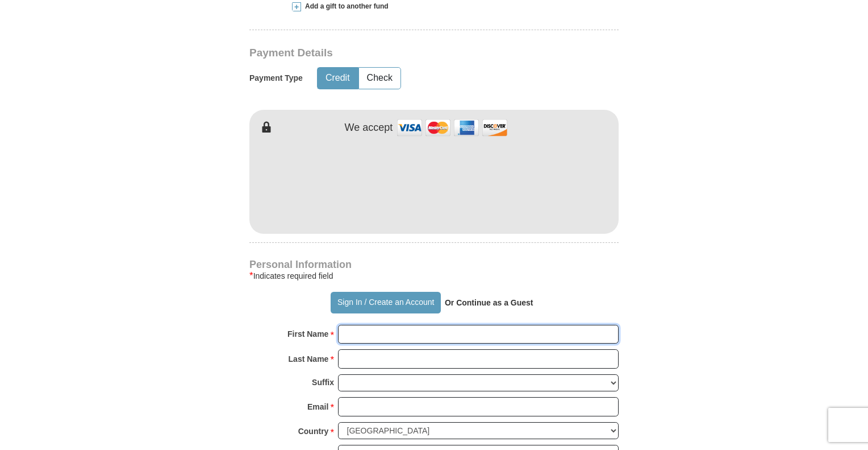 The height and width of the screenshot is (450, 868). I want to click on strong: Last Name, so click(308, 359).